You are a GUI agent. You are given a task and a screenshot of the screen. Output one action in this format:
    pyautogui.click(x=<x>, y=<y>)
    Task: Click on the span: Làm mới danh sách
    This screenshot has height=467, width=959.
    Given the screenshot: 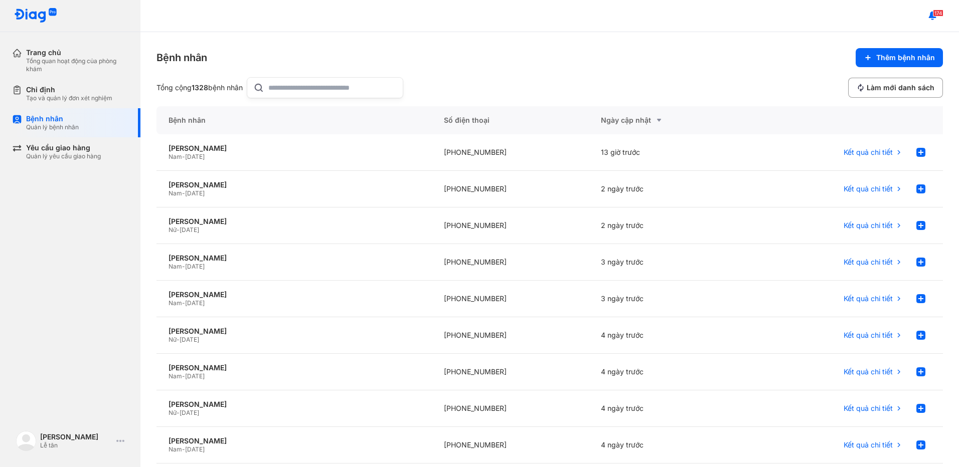 What is the action you would take?
    pyautogui.click(x=900, y=88)
    